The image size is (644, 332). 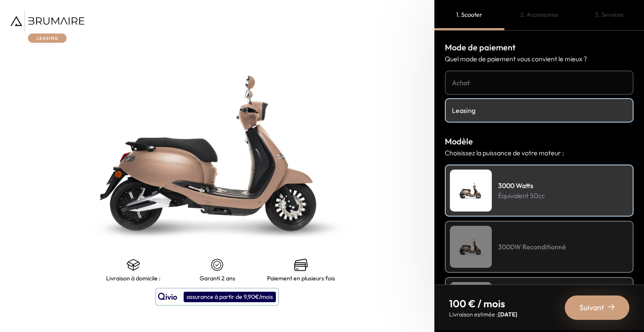 What do you see at coordinates (168, 296) in the screenshot?
I see `img: logo qivio` at bounding box center [168, 296].